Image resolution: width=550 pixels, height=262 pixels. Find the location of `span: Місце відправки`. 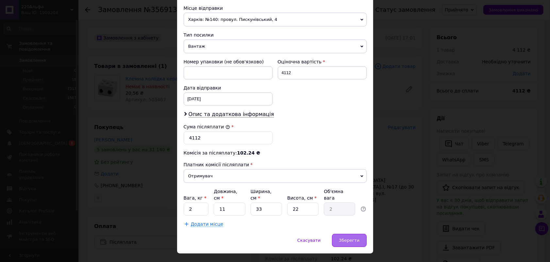

span: Місце відправки is located at coordinates (203, 8).